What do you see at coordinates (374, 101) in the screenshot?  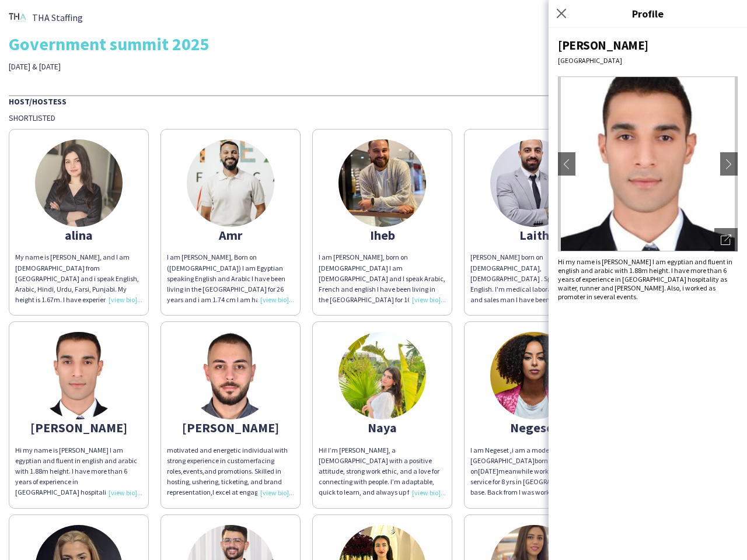 I see `div: Host/Hostess` at bounding box center [374, 101].